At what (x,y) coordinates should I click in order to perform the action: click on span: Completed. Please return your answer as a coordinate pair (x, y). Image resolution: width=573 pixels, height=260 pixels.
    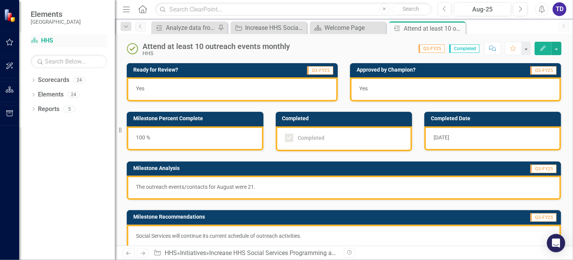
    Looking at the image, I should click on (465, 49).